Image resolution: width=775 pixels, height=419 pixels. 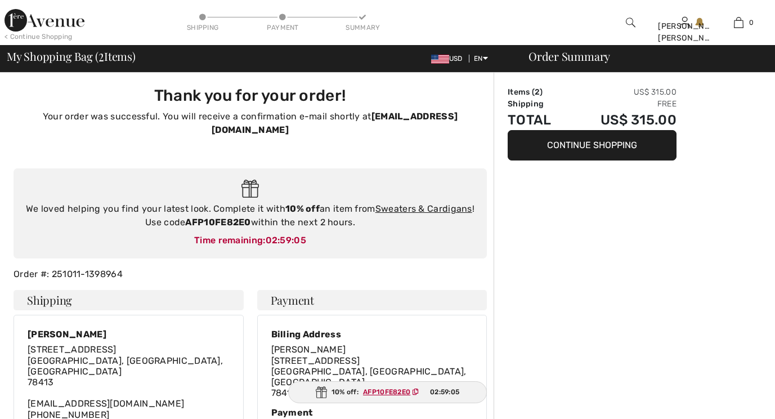 I want to click on a: Sign In, so click(x=684, y=22).